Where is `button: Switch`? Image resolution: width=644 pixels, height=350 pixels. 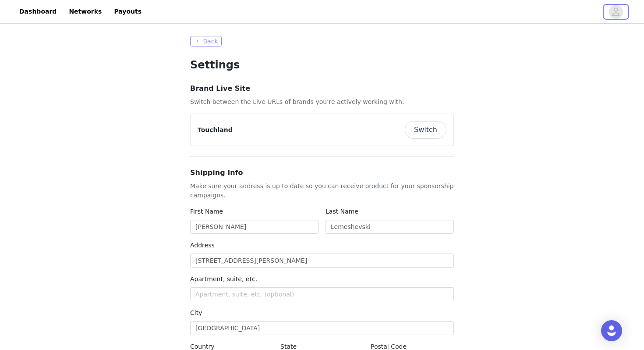 button: Switch is located at coordinates (425, 130).